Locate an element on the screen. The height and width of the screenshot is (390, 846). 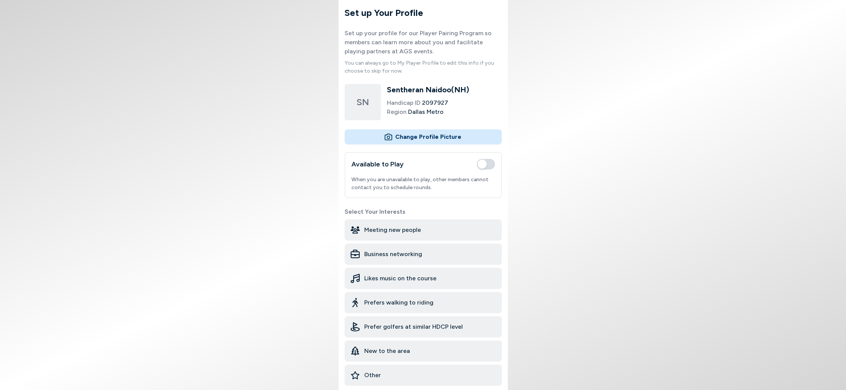
p: When you are unavailable to play, other members cannot contact you to schedule rounds. is located at coordinates (423, 183).